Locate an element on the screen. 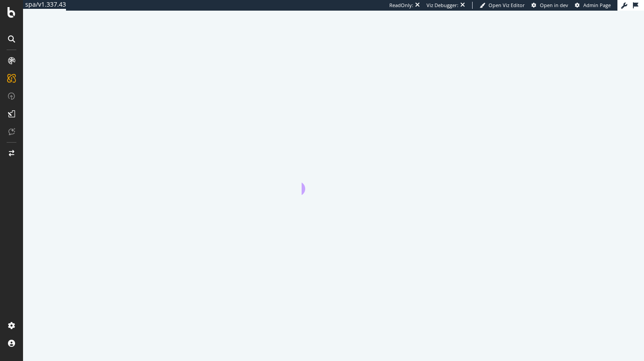  div: ReadOnly: is located at coordinates (401, 5).